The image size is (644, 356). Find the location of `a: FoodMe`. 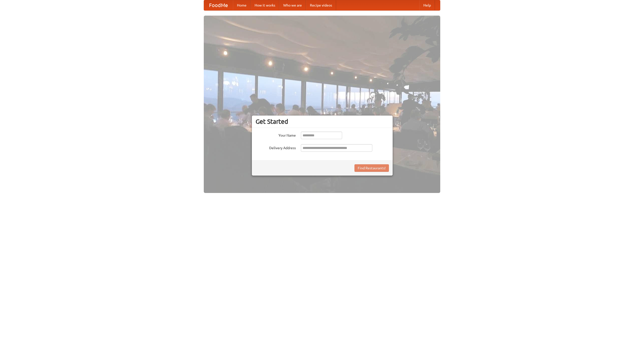

a: FoodMe is located at coordinates (219, 5).